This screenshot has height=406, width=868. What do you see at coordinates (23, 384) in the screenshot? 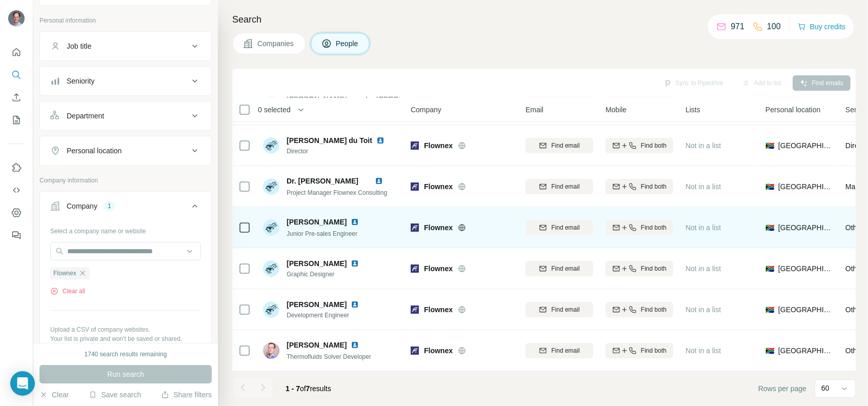
I see `div: Open Intercom Messenger` at bounding box center [23, 384].